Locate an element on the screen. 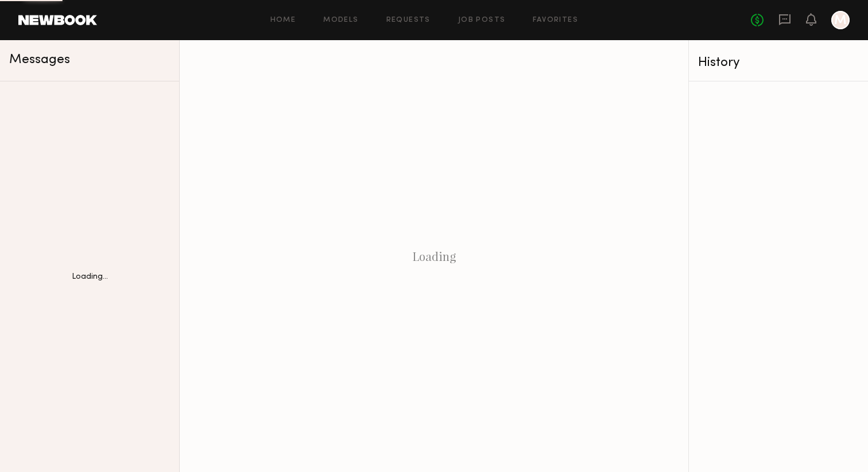  a: Requests is located at coordinates (408, 20).